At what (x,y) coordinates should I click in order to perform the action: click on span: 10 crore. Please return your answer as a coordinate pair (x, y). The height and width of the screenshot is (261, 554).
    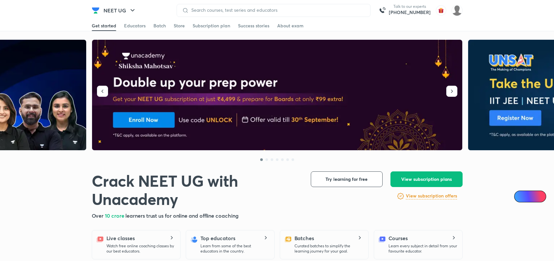
    Looking at the image, I should click on (115, 216).